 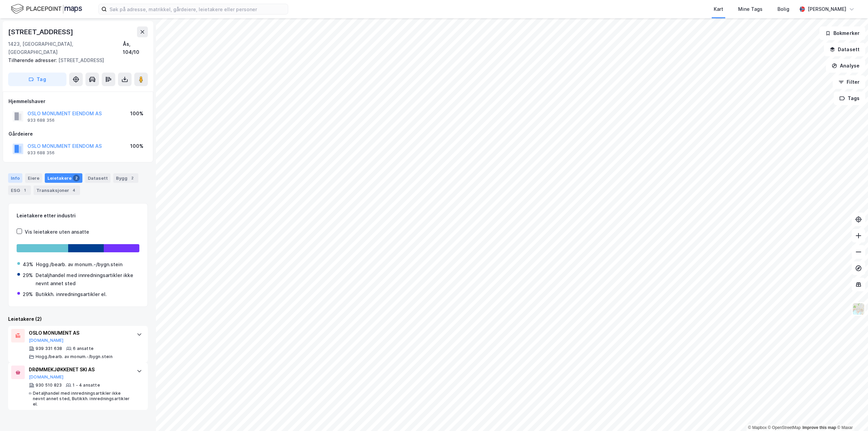 I want to click on div: 939 331 638, so click(x=49, y=349).